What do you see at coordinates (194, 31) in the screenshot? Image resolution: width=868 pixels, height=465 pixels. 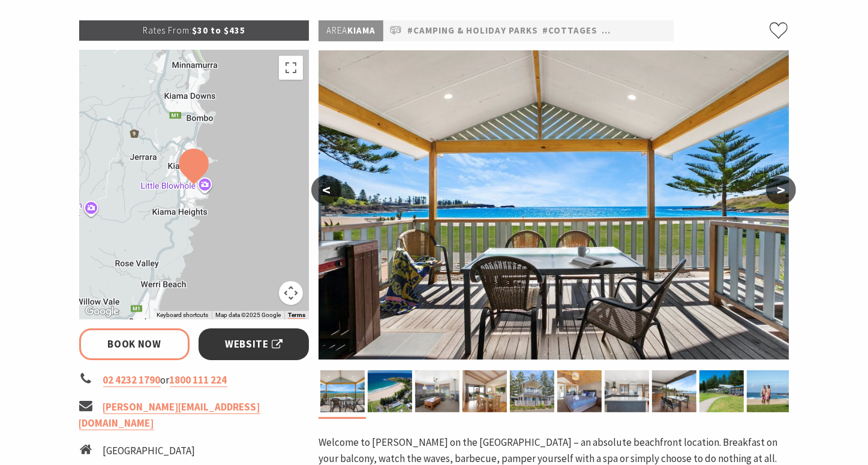 I see `p: $30 to $435` at bounding box center [194, 31].